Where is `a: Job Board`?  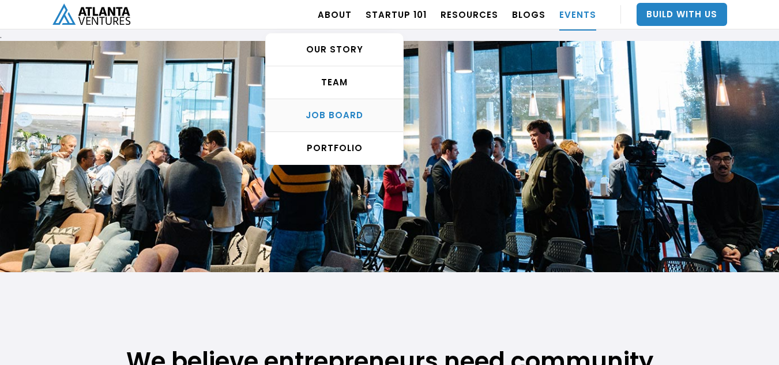 a: Job Board is located at coordinates (335, 115).